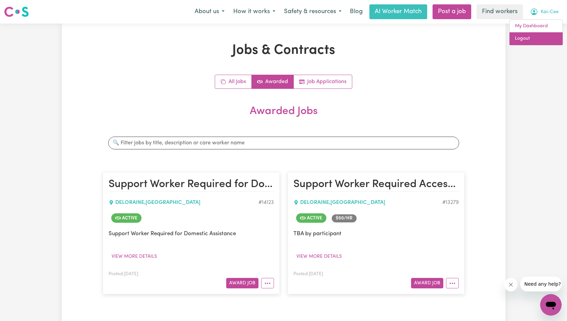  I want to click on h1: Jobs & Contracts, so click(284, 50).